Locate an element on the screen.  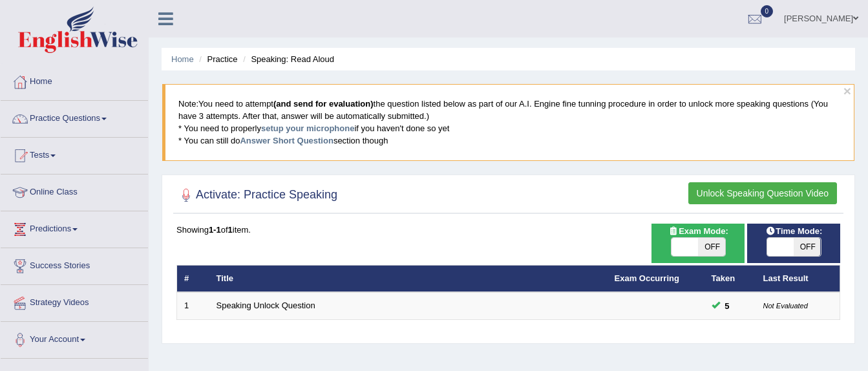
a: Tests is located at coordinates (74, 154).